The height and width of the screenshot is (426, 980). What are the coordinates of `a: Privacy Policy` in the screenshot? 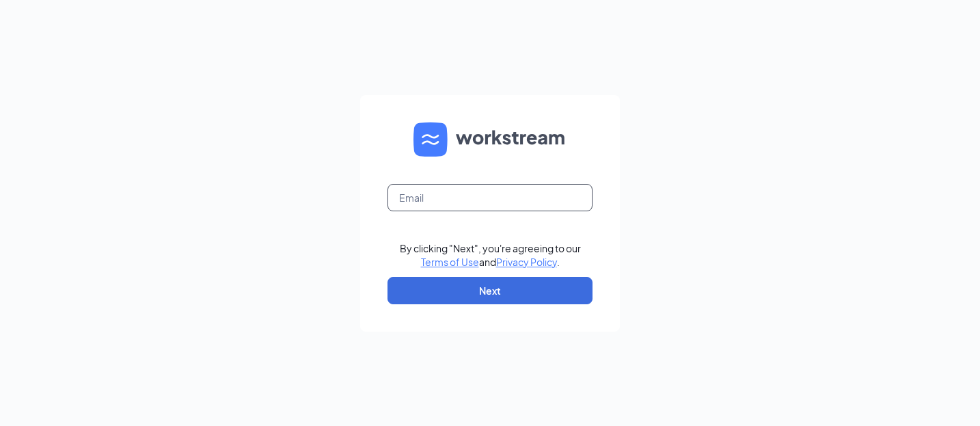 It's located at (527, 262).